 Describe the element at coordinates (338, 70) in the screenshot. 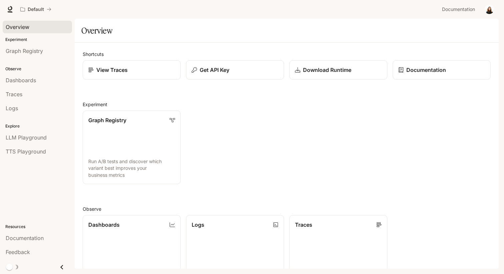

I see `a: Download Runtime` at that location.